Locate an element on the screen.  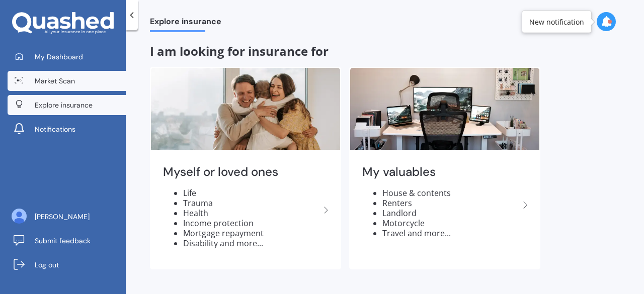
a: Submit feedback is located at coordinates (66, 241).